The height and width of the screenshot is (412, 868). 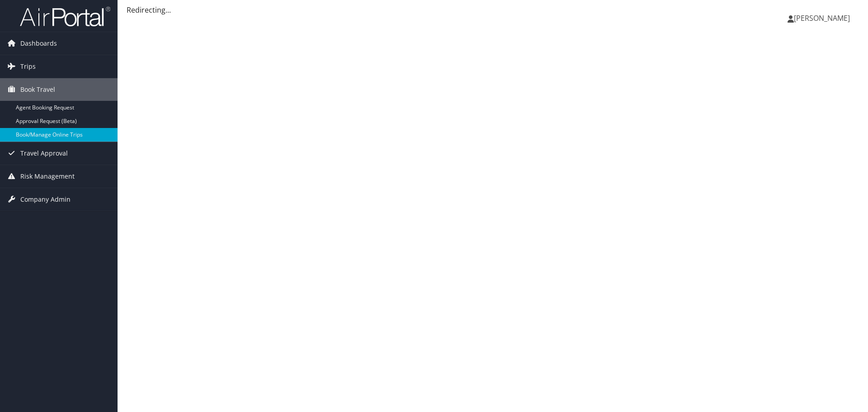 I want to click on img: airportal-logo.png, so click(x=65, y=16).